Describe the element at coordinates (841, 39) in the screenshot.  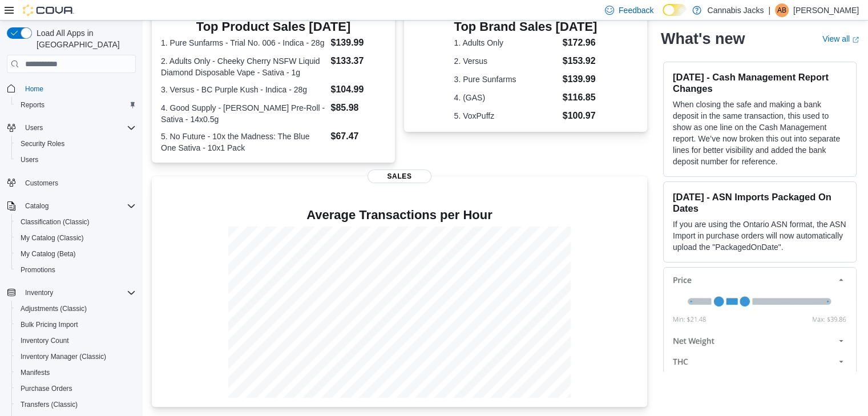
I see `a: View allExternal link` at that location.